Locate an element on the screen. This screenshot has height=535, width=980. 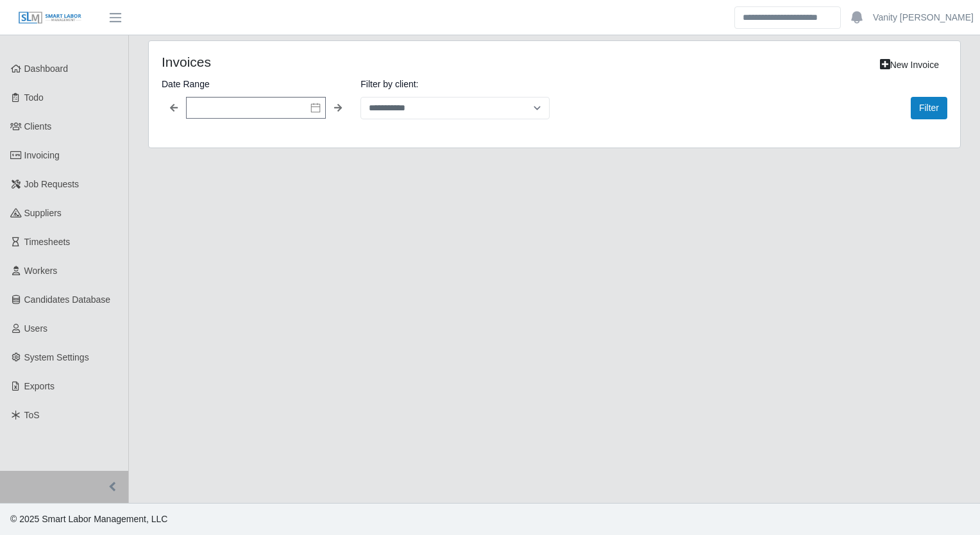
span: Users is located at coordinates (36, 329).